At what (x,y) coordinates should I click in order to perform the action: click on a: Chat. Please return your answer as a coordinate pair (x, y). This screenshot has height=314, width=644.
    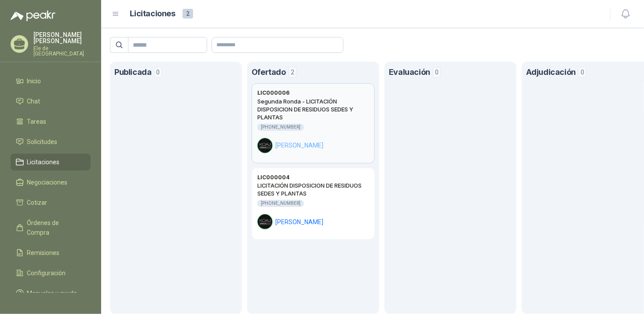
    Looking at the image, I should click on (51, 101).